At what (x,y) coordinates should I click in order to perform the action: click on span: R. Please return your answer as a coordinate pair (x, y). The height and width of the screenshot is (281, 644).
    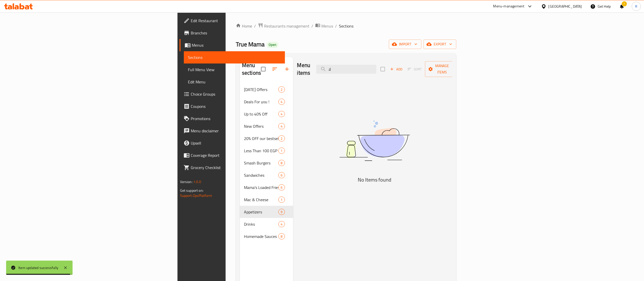
    Looking at the image, I should click on (636, 6).